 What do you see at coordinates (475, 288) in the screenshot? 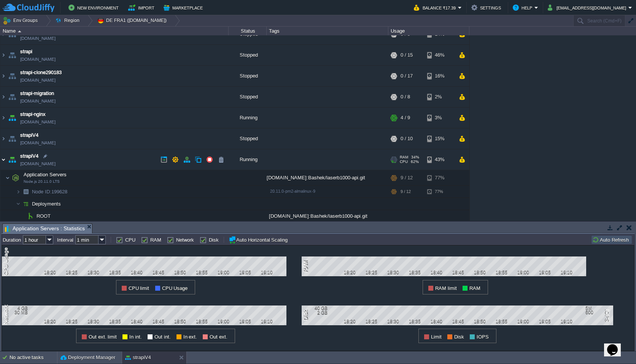
I see `span: RAM` at bounding box center [475, 288].